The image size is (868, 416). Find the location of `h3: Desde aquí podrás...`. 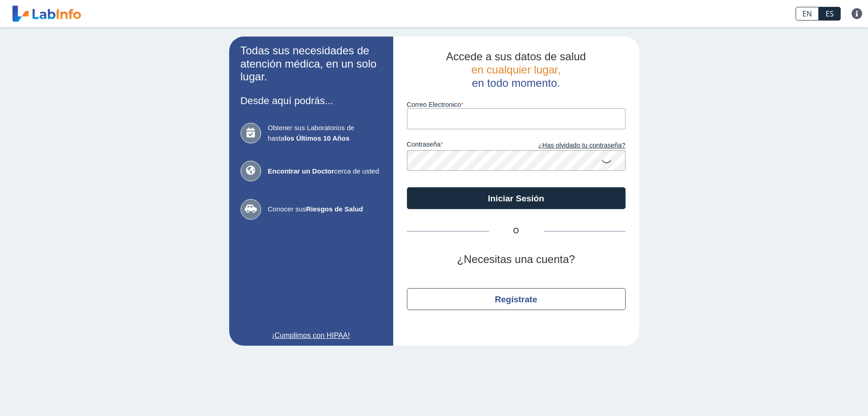

h3: Desde aquí podrás... is located at coordinates (312, 100).